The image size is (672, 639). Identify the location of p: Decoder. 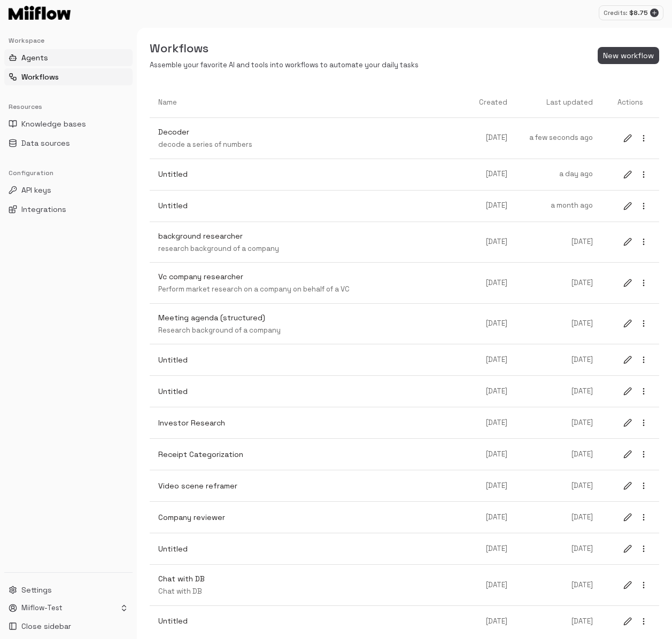
(305, 132).